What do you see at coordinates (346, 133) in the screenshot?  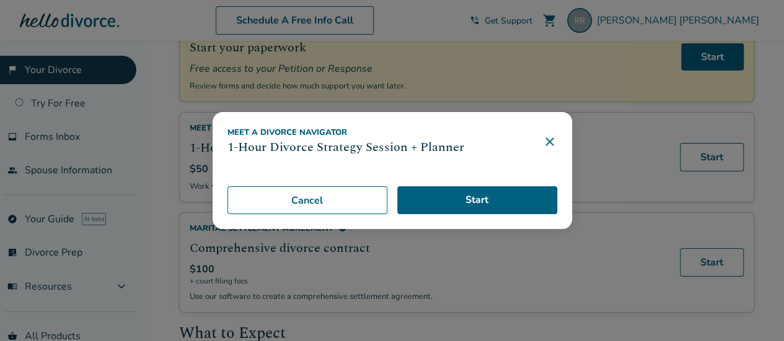 I see `div: Meet a divorce navigator` at bounding box center [346, 133].